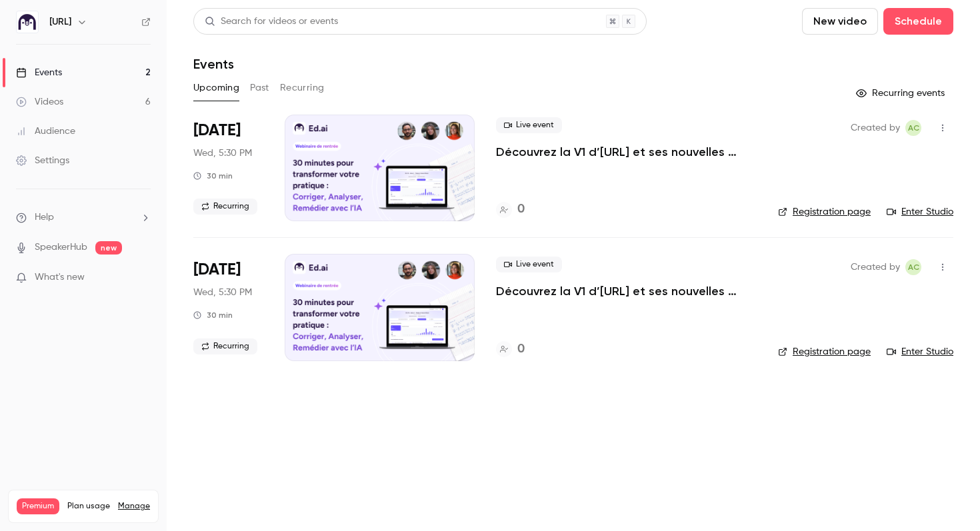  Describe the element at coordinates (302, 88) in the screenshot. I see `button: Recurring` at that location.